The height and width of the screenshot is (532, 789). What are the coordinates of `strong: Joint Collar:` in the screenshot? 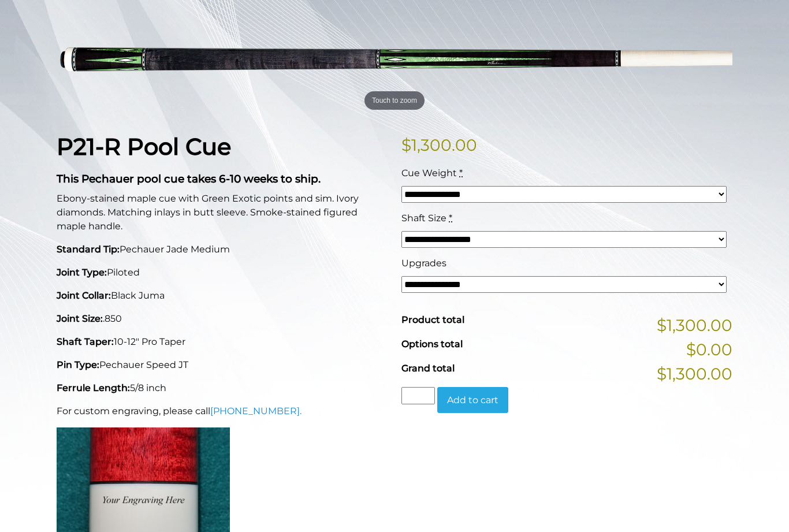 It's located at (84, 295).